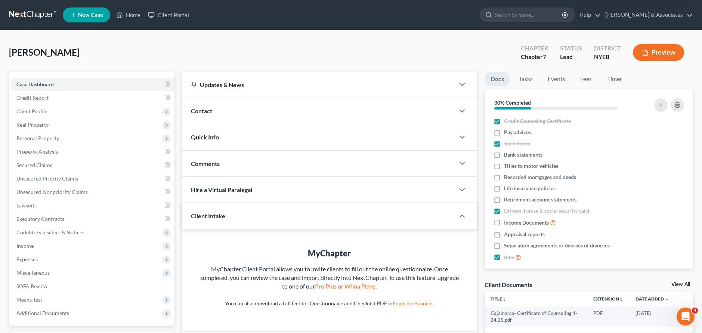 This screenshot has width=702, height=333. I want to click on div: Client Documents, so click(509, 284).